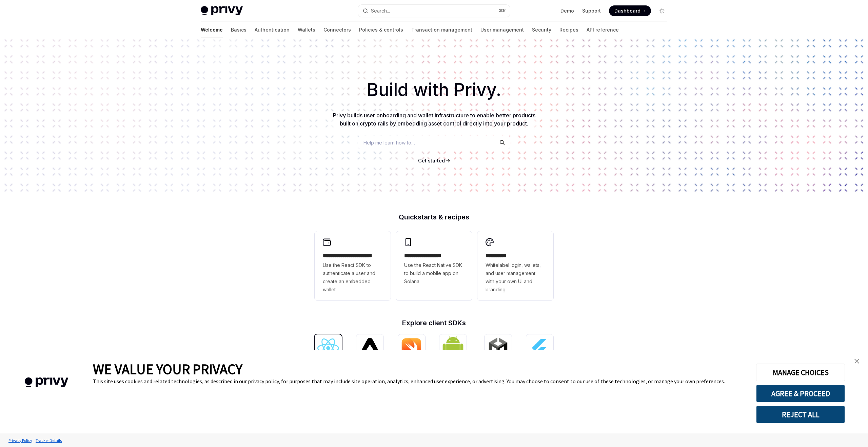  Describe the element at coordinates (434, 120) in the screenshot. I see `span: Privy builds user onboarding and wallet infrastructure to enable better products built on crypto ...` at that location.